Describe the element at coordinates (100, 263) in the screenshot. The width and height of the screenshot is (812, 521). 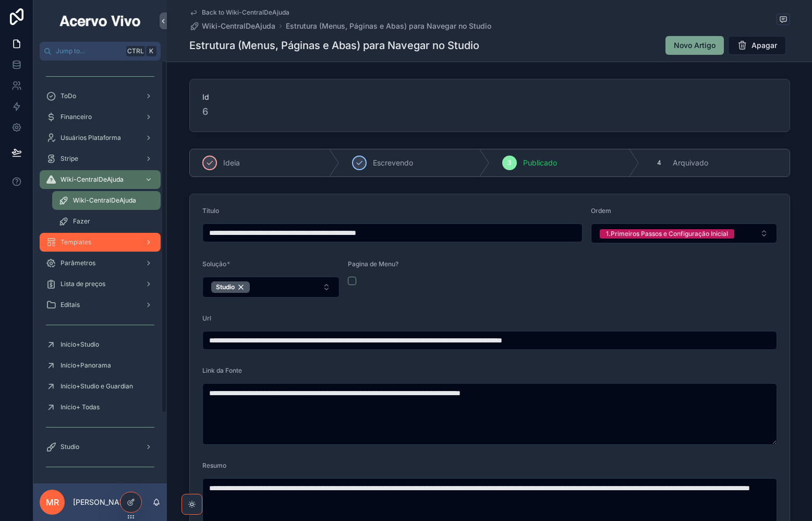
I see `a: Parâmetros` at that location.